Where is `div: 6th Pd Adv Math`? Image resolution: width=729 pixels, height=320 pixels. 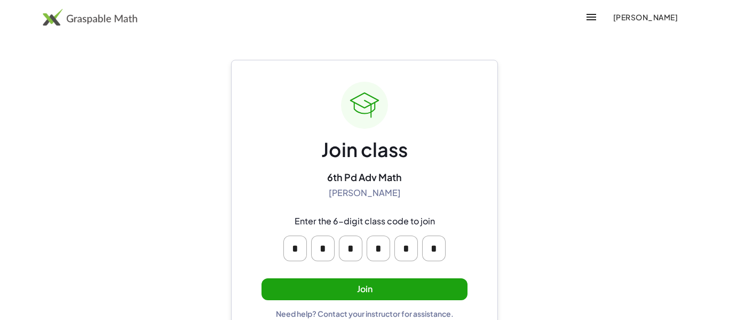
div: 6th Pd Adv Math is located at coordinates (364, 177).